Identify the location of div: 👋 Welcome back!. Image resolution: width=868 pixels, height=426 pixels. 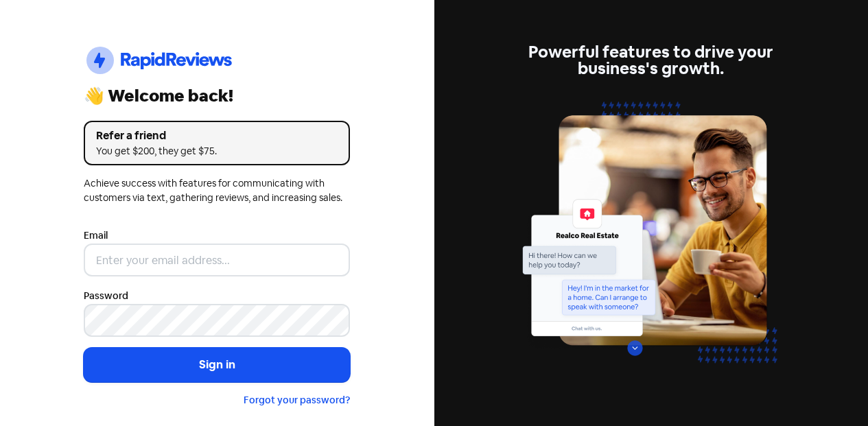
(217, 96).